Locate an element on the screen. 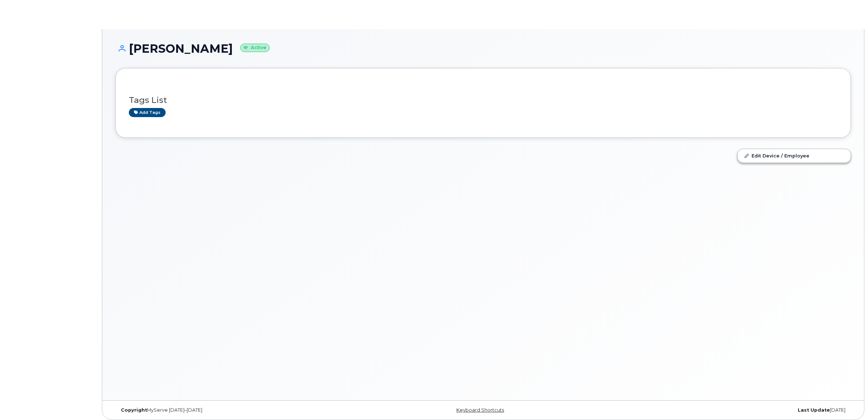 Image resolution: width=868 pixels, height=420 pixels. h3: Tags List is located at coordinates (483, 100).